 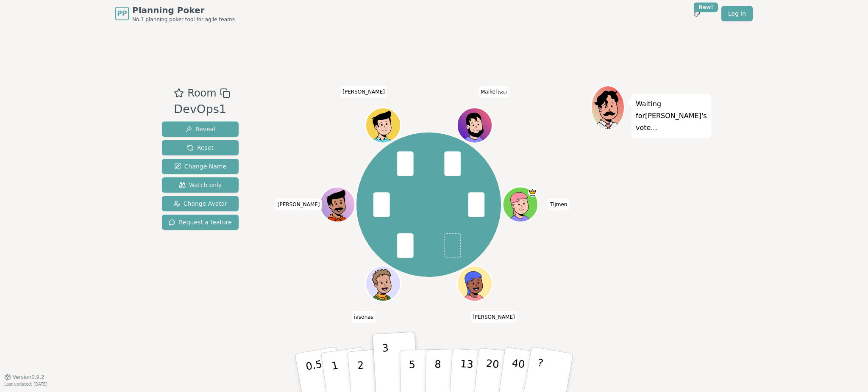 I want to click on button: New!, so click(x=697, y=13).